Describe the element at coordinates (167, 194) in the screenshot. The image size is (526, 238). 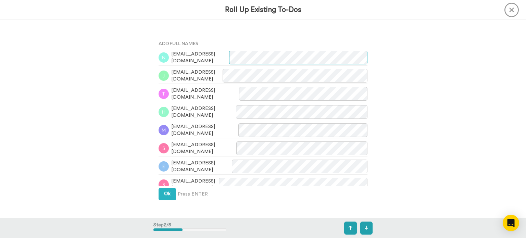
I see `button: Ok` at that location.